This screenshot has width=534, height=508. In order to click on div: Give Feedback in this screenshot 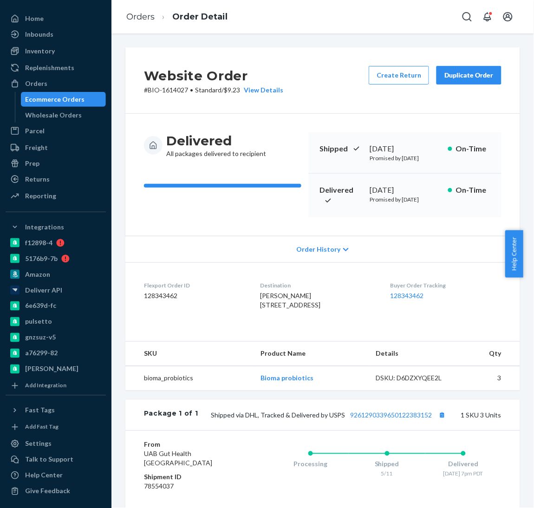, I will do `click(47, 491)`.